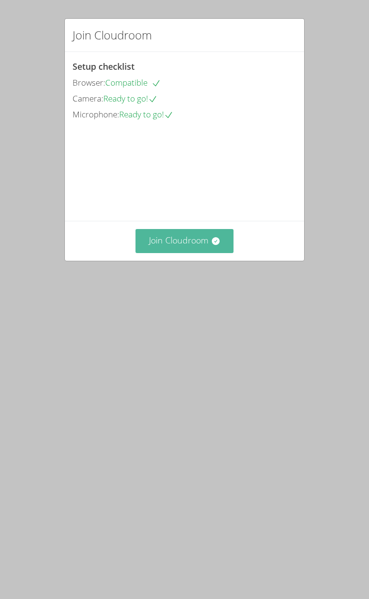 The image size is (369, 599). What do you see at coordinates (88, 98) in the screenshot?
I see `span: Camera:` at bounding box center [88, 98].